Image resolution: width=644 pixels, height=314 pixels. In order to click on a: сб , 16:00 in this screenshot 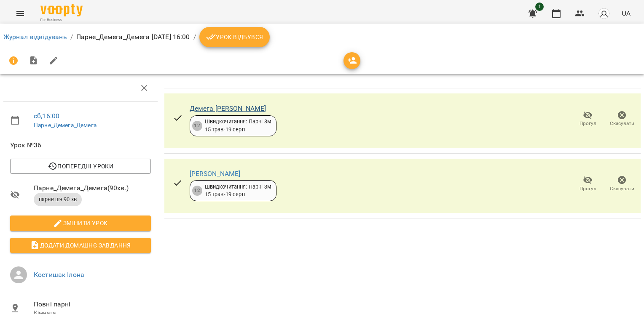, I will do `click(47, 116)`.